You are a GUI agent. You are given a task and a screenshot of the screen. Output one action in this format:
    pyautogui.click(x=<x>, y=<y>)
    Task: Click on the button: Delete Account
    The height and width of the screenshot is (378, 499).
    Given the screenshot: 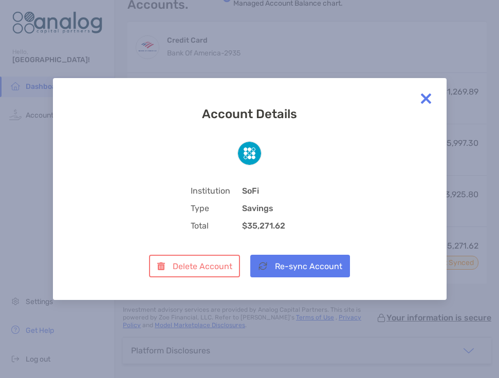 What is the action you would take?
    pyautogui.click(x=194, y=266)
    